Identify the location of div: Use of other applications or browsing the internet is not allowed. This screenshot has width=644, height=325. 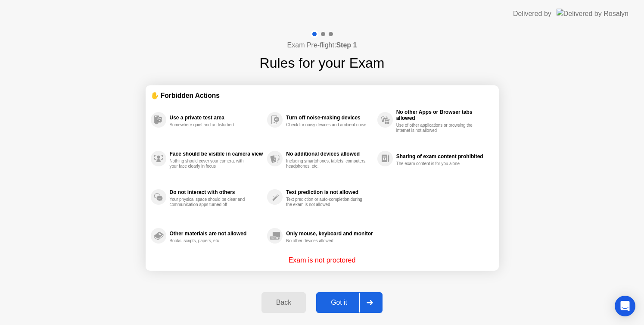
(437, 128).